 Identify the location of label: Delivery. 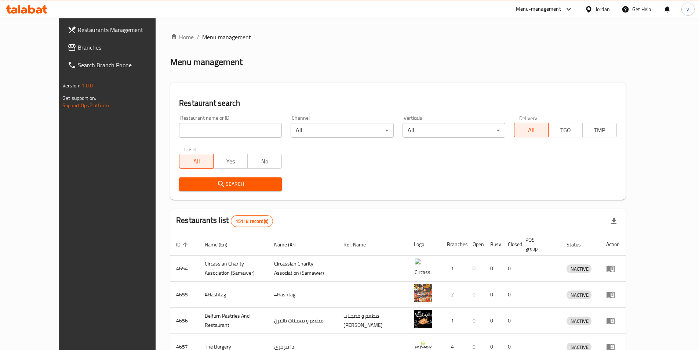
(528, 118).